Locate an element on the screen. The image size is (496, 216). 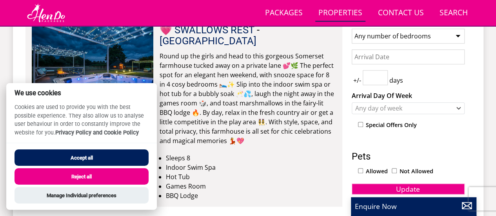
a: Properties is located at coordinates (340, 13).